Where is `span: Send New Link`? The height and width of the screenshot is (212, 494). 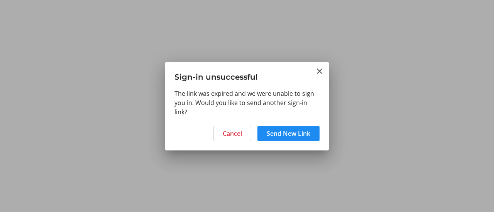 span: Send New Link is located at coordinates (288, 134).